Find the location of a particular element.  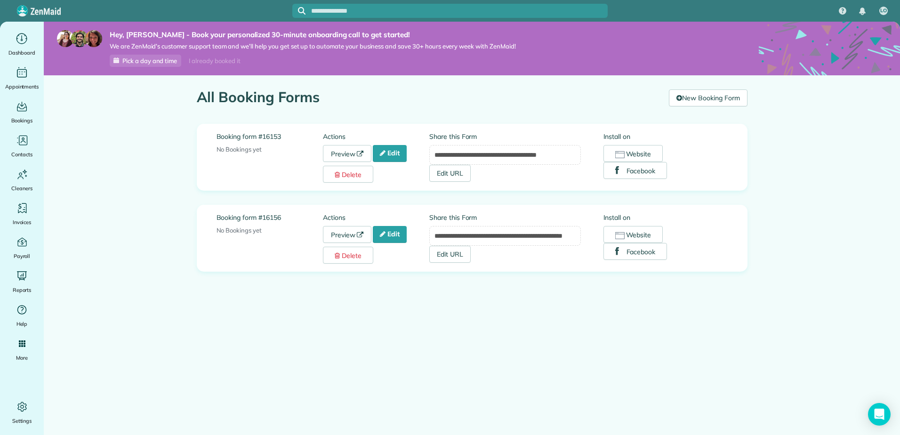

h1: All Booking Forms is located at coordinates (429, 97).